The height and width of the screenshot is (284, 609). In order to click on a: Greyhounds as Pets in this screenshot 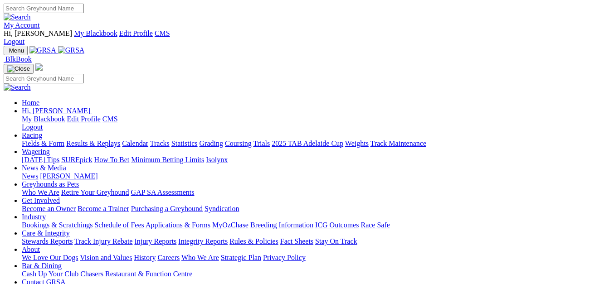, I will do `click(50, 184)`.